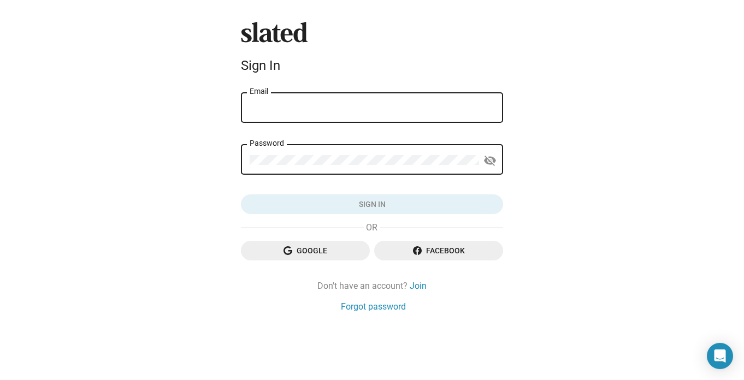  Describe the element at coordinates (490, 161) in the screenshot. I see `mat-icon: visibility_off` at that location.